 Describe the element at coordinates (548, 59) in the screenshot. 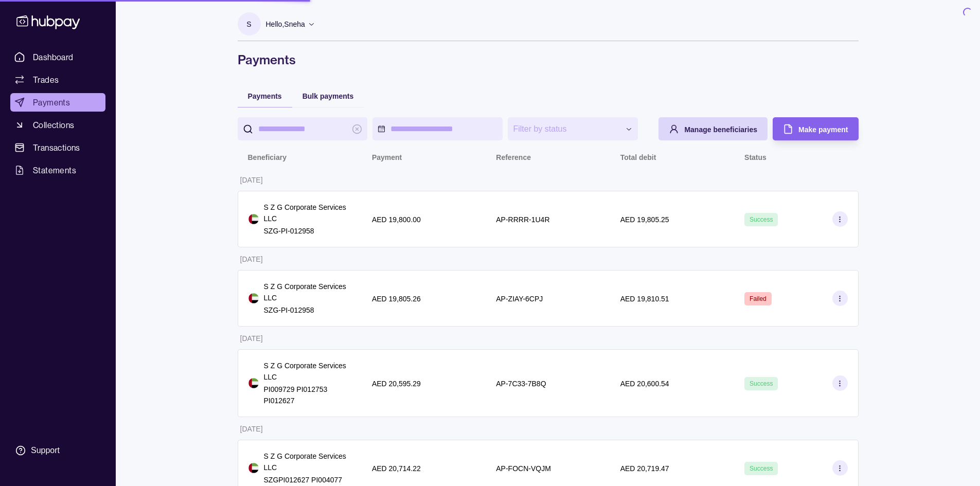

I see `h1: Payments` at that location.